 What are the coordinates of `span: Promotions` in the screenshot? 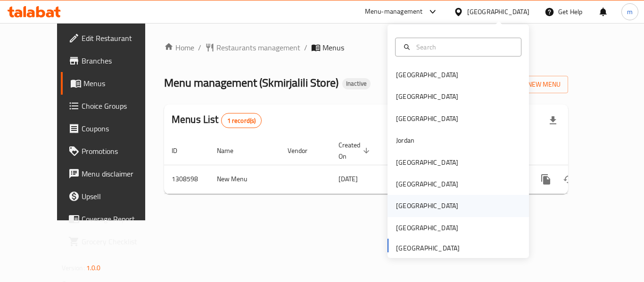 It's located at (119, 151).